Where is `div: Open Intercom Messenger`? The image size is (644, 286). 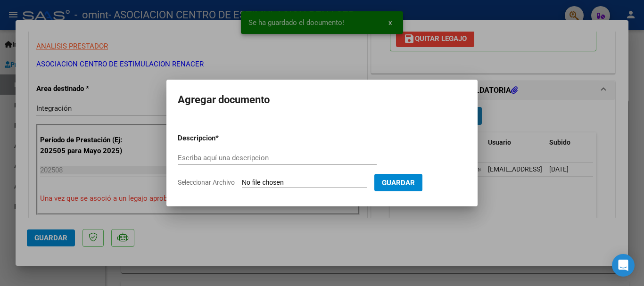 div: Open Intercom Messenger is located at coordinates (623, 266).